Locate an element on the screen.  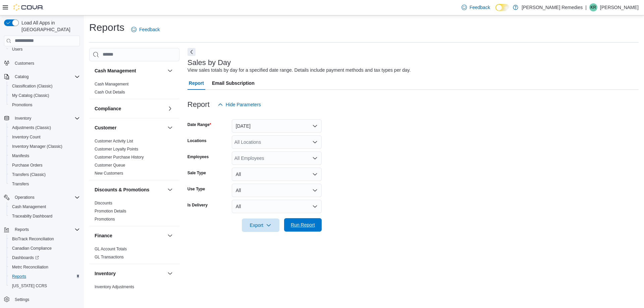
span: Inventory Count is located at coordinates (26, 137).